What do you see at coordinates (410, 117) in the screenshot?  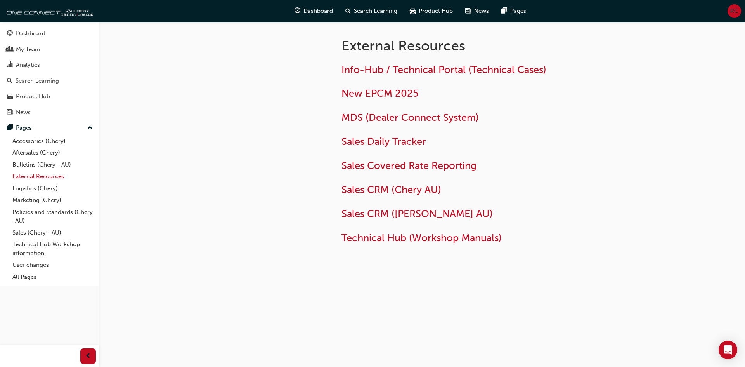 I see `span: MDS (Dealer Connect System)` at bounding box center [410, 117].